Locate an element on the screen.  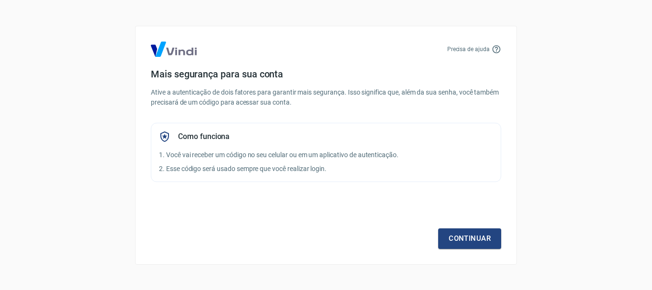
img: Logo Vind is located at coordinates (174, 49).